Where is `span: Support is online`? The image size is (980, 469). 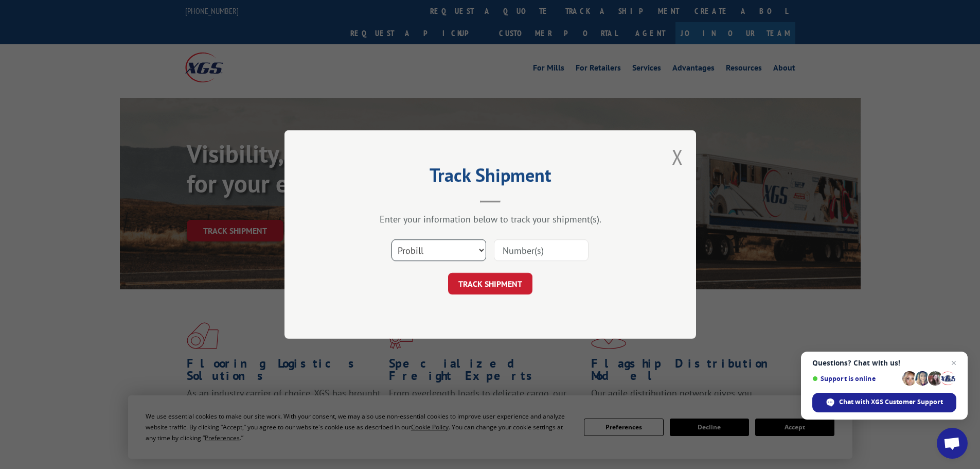
span: Support is online is located at coordinates (855, 378).